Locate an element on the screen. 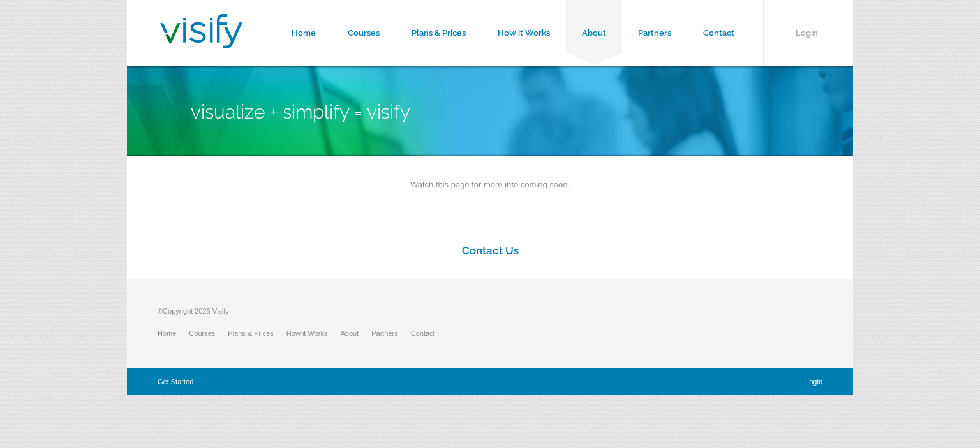  a: Contact Us is located at coordinates (490, 251).